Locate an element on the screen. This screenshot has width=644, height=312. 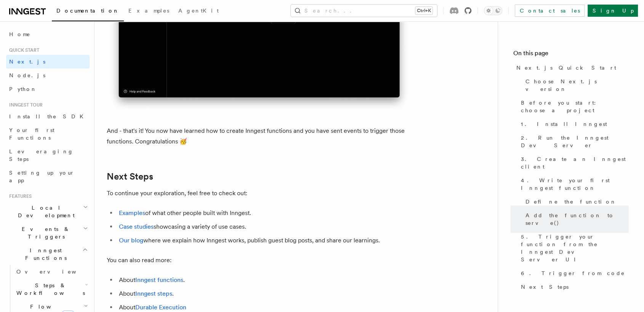
a: AgentKit is located at coordinates (199, 11).